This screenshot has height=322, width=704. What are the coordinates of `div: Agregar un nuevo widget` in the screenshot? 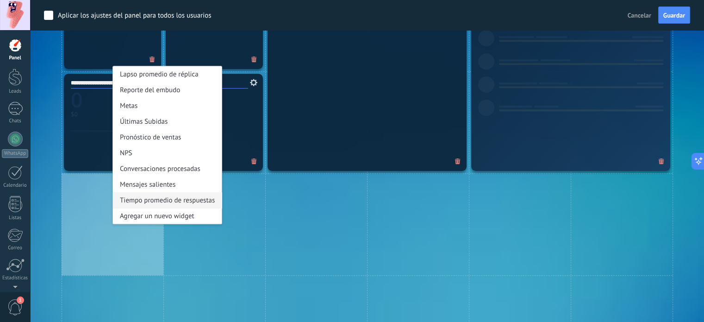 It's located at (167, 216).